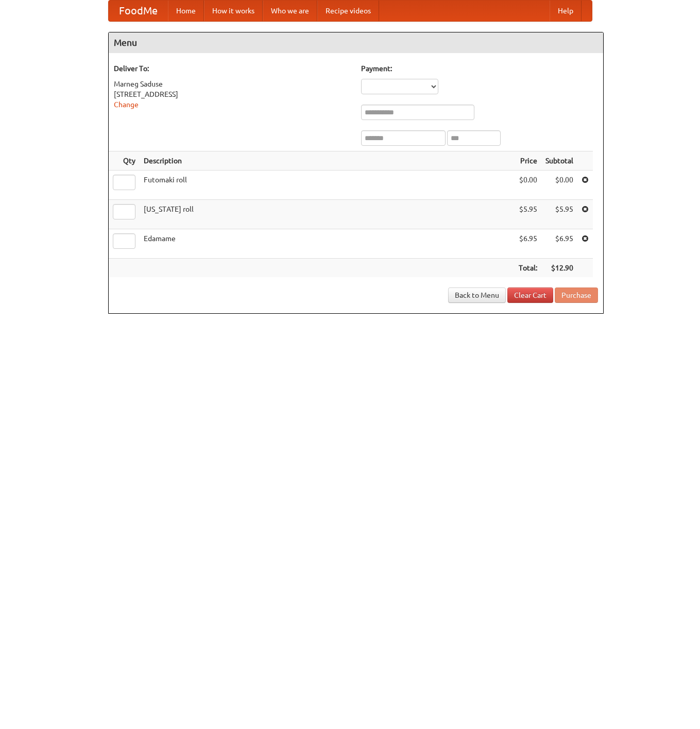  Describe the element at coordinates (530, 295) in the screenshot. I see `a: Clear Cart` at that location.